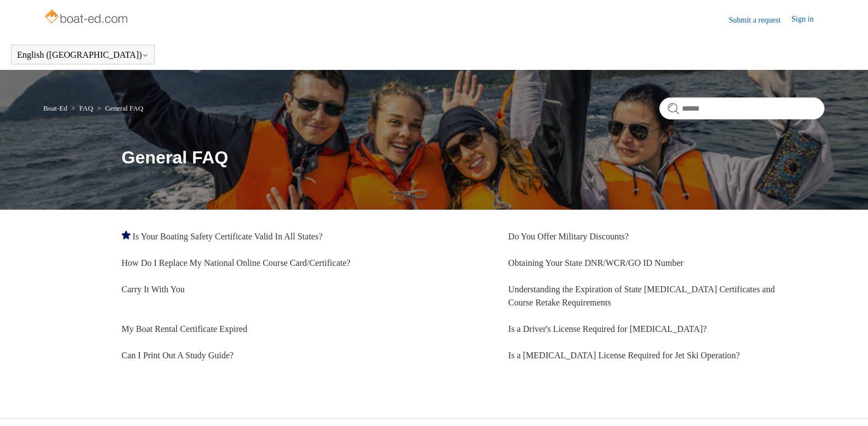 The height and width of the screenshot is (426, 868). What do you see at coordinates (153, 289) in the screenshot?
I see `a: Carry It With You` at bounding box center [153, 289].